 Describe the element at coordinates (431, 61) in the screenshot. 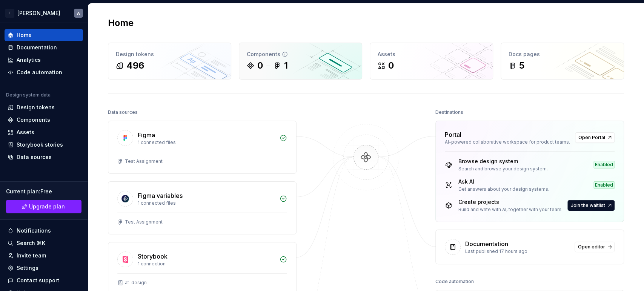

I see `a: Assets0` at that location.